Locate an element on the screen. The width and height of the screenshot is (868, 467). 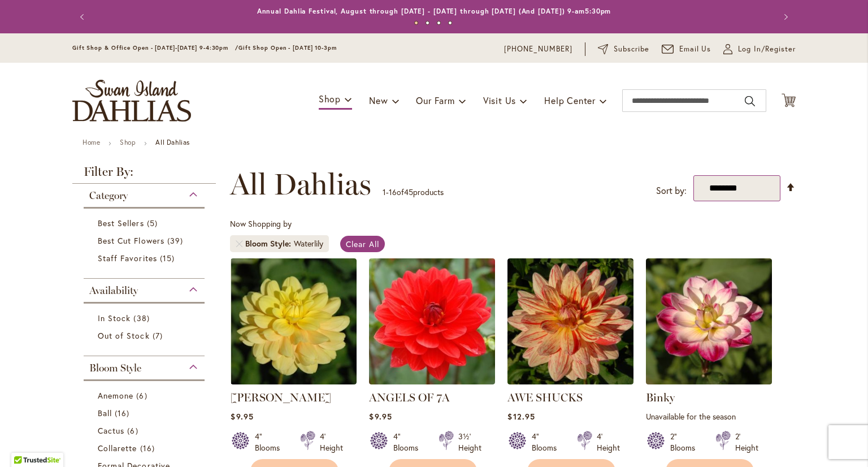
span: Category is located at coordinates (108, 195).